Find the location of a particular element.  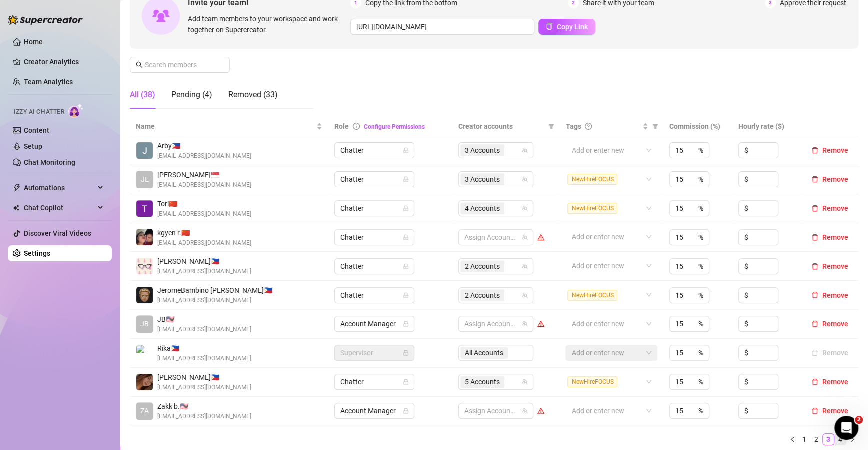

span: search is located at coordinates (140, 65).